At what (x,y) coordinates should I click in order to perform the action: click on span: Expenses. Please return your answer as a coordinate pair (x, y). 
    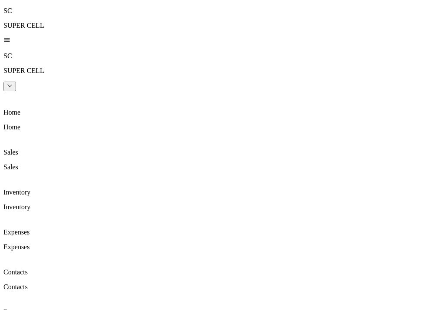
    Looking at the image, I should click on (16, 246).